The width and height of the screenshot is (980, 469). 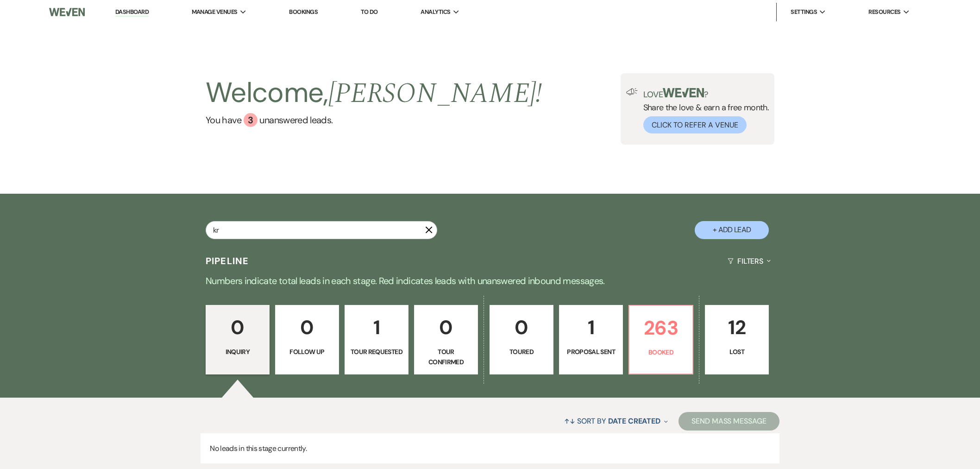 What do you see at coordinates (321, 230) in the screenshot?
I see `input: Search by name, event date, email address or phone number` at bounding box center [321, 230].